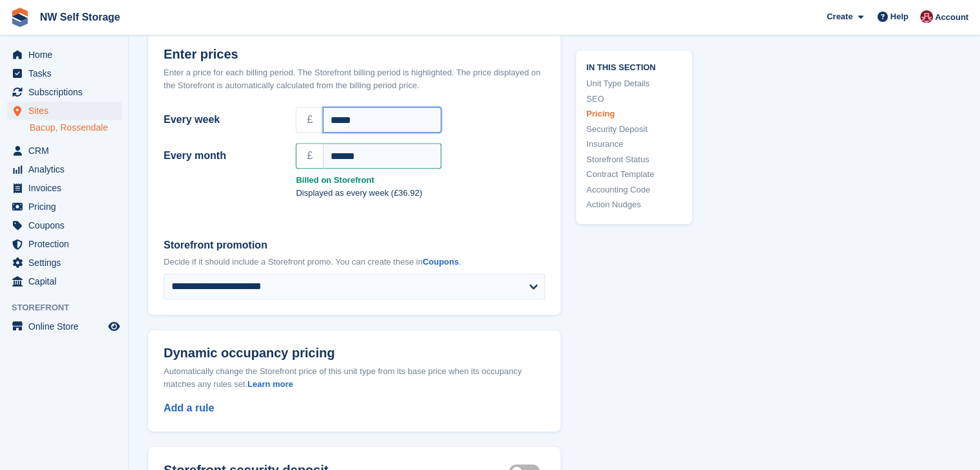  I want to click on span: Analytics, so click(67, 169).